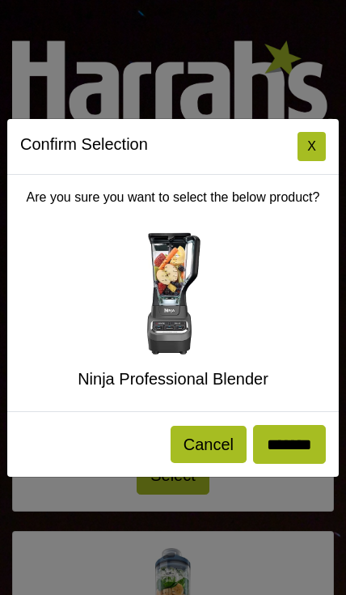 This screenshot has height=595, width=346. What do you see at coordinates (312, 147) in the screenshot?
I see `button: Close` at bounding box center [312, 147].